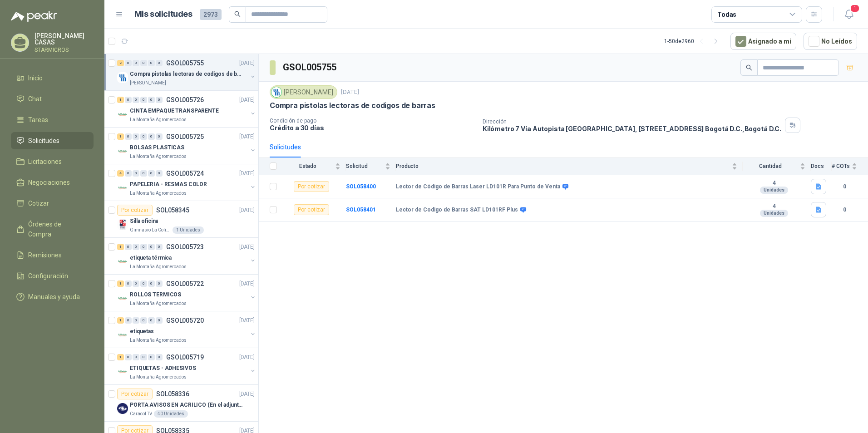 This screenshot has height=433, width=868. What do you see at coordinates (830, 41) in the screenshot?
I see `button: No Leídos` at bounding box center [830, 41].